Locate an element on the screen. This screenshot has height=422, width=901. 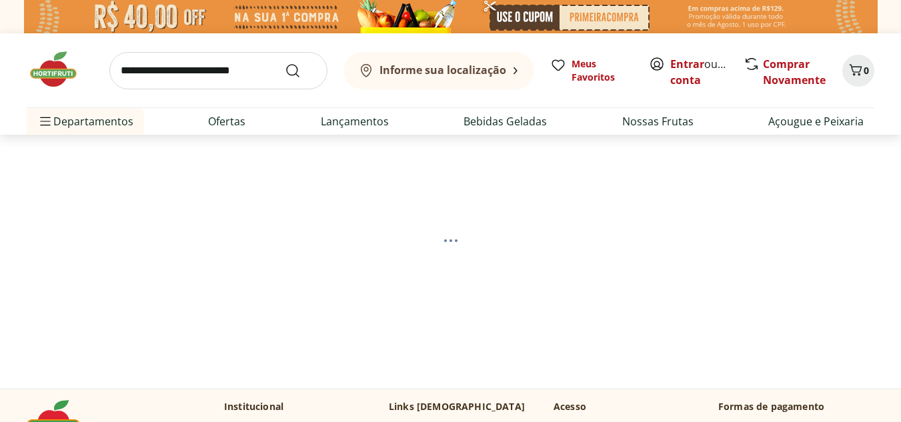
a: Lançamentos is located at coordinates (355, 121).